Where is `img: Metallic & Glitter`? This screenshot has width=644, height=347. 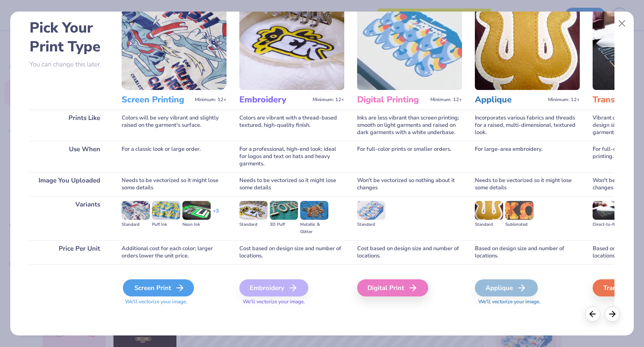 img: Metallic & Glitter is located at coordinates (315, 210).